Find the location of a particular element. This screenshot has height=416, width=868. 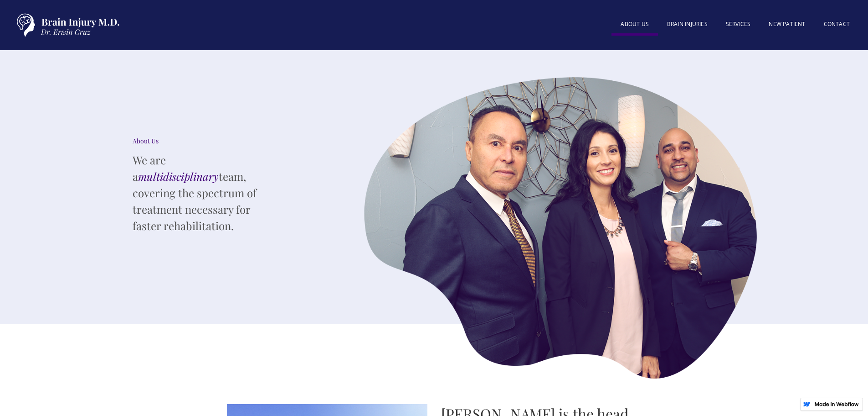

p: We are a team, covering the spectrum of treatment necessary for faster rehabilitation. is located at coordinates (201, 193).